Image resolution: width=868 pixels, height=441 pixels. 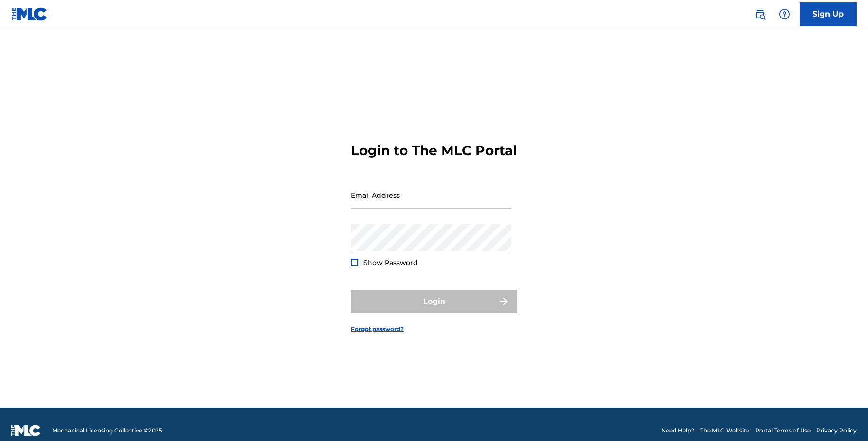 What do you see at coordinates (725, 431) in the screenshot?
I see `a: The MLC Website` at bounding box center [725, 431].